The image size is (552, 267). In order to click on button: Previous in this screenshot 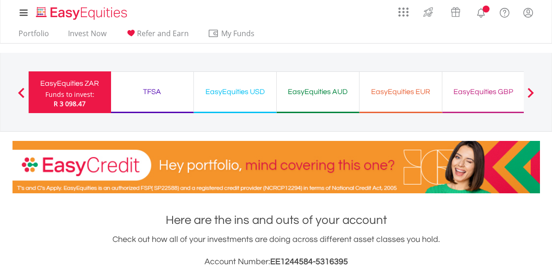, I will do `click(21, 97)`.